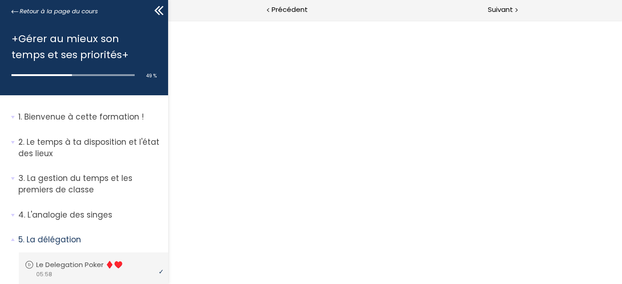 The height and width of the screenshot is (284, 622). What do you see at coordinates (90, 147) in the screenshot?
I see `p: Le temps à ta disposition et l'état des lieux` at bounding box center [90, 147].